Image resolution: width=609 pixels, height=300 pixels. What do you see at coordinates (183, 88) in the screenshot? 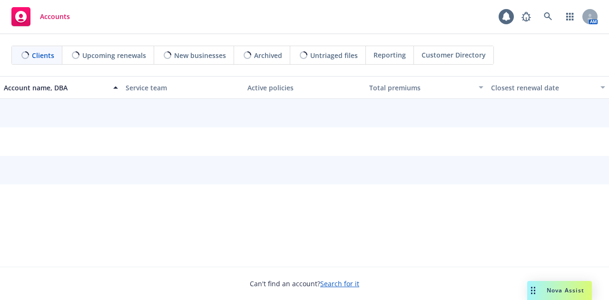
I see `div: Service team` at bounding box center [183, 88].